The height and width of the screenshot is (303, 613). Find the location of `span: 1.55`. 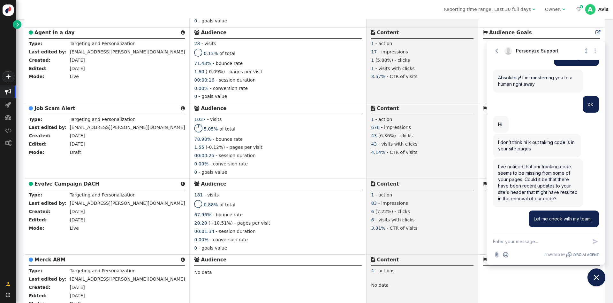

span: 1.55 is located at coordinates (199, 147).